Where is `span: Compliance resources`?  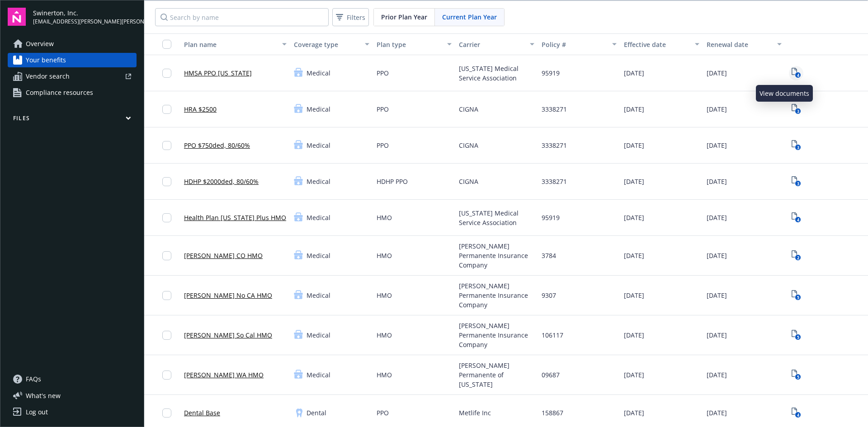 span: Compliance resources is located at coordinates (59, 93).